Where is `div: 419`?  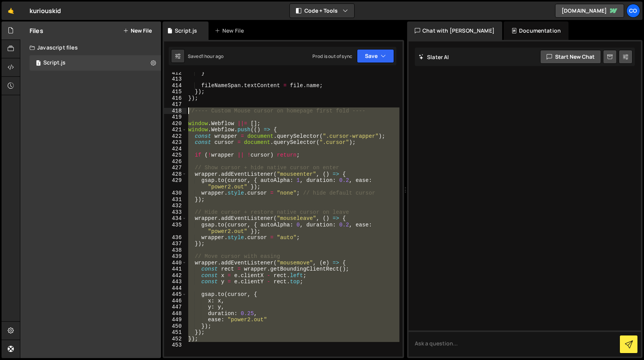 div: 419 is located at coordinates (175, 117).